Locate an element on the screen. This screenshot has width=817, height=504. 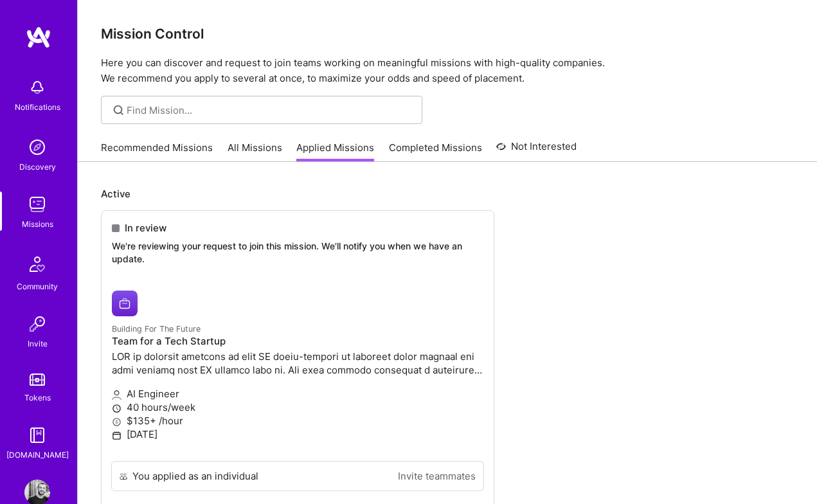
p: $135+ /hour is located at coordinates (297, 420).